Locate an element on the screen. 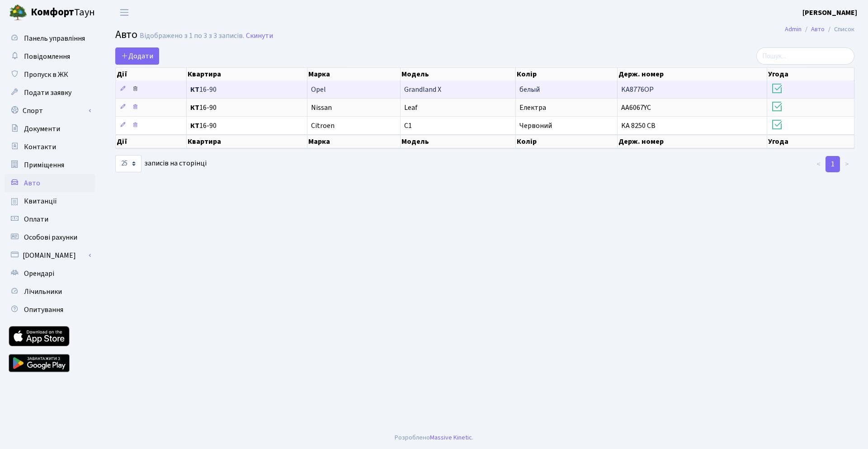  span: Панель управління is located at coordinates (54, 38).